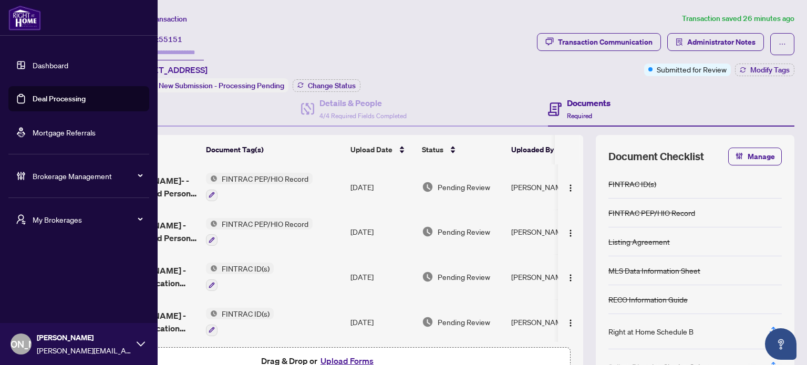 The image size is (807, 365). What do you see at coordinates (605, 42) in the screenshot?
I see `div: Transaction Communication` at bounding box center [605, 42].